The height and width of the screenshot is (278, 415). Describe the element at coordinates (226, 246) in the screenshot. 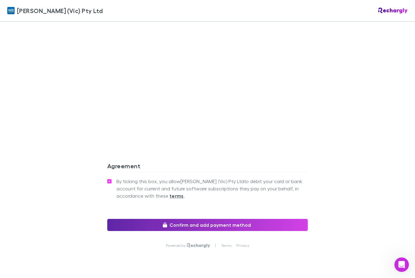

I see `a: Terms` at that location.